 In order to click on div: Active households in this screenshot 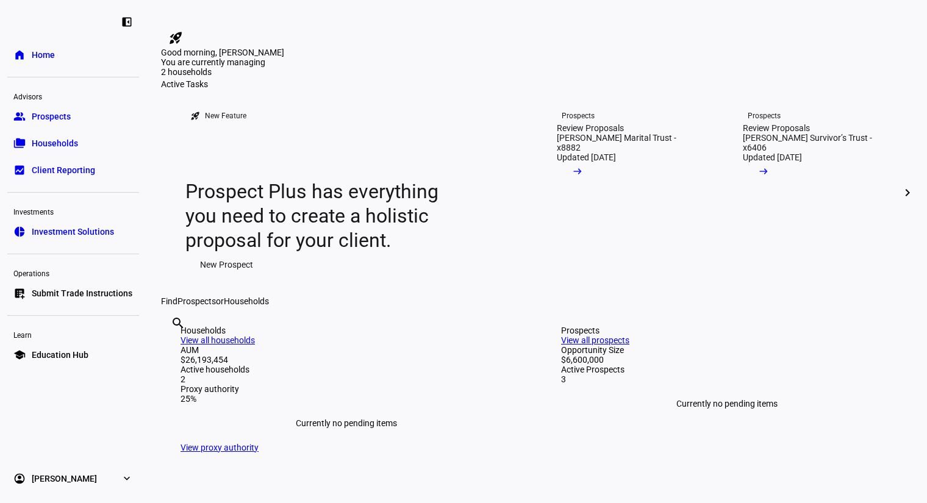, I will do `click(346, 370)`.